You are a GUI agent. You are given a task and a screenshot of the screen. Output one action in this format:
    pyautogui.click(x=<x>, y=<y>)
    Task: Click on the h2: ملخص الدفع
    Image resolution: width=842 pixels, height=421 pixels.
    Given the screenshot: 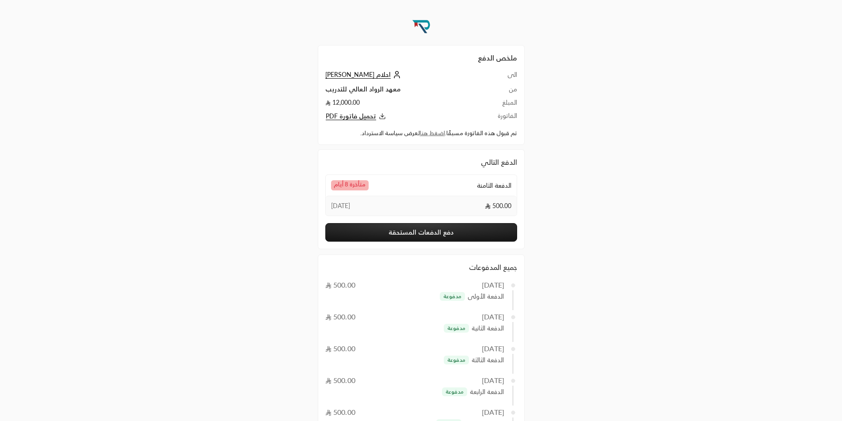 What is the action you would take?
    pyautogui.click(x=421, y=58)
    